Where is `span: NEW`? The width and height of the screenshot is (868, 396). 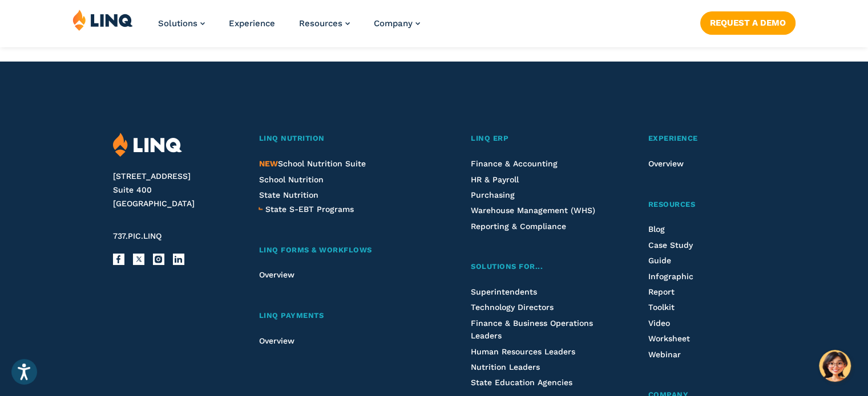 span: NEW is located at coordinates (267, 164).